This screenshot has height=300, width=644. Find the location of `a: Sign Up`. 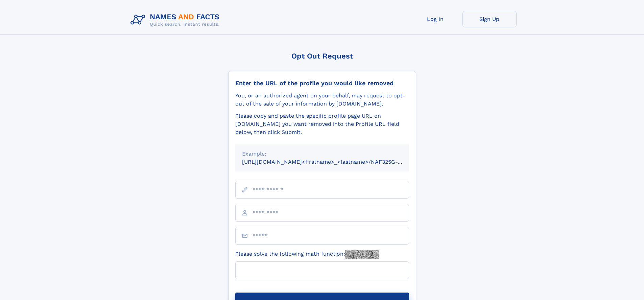

a: Sign Up is located at coordinates (490, 19).